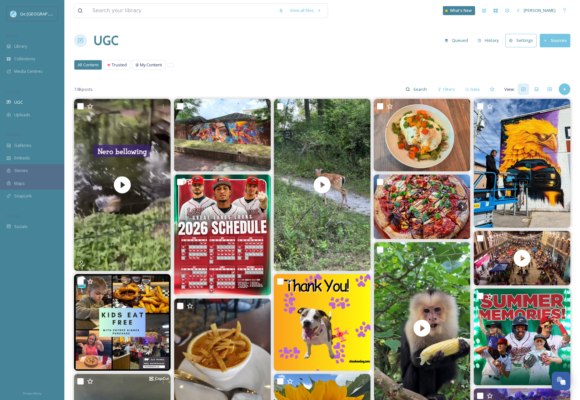  Describe the element at coordinates (456, 40) in the screenshot. I see `button: Queued` at that location.